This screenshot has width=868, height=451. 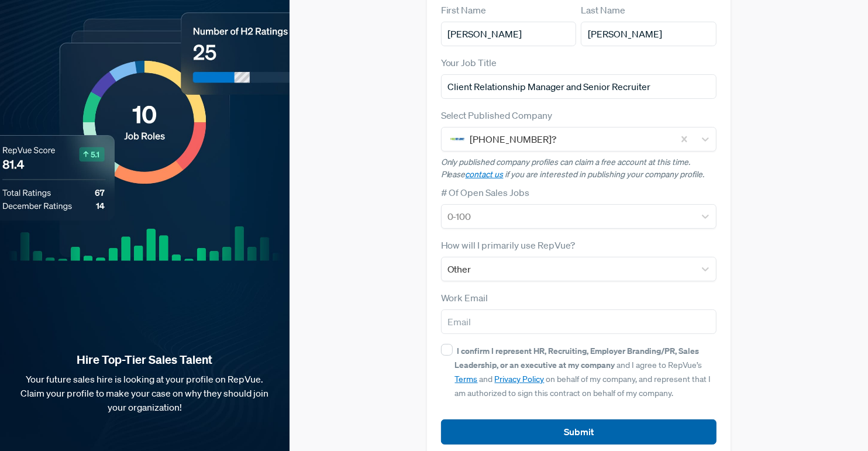 What do you see at coordinates (469, 63) in the screenshot?
I see `label: Your Job Title` at bounding box center [469, 63].